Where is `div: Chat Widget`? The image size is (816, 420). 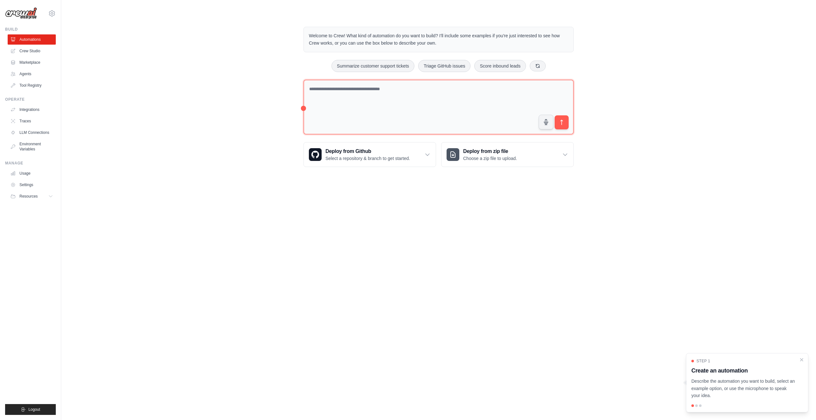 div: Chat Widget is located at coordinates (800, 405).